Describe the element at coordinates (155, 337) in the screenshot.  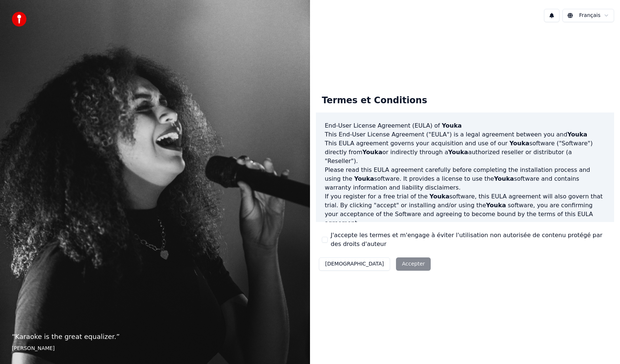
I see `p: “ Karaoke is the great equalizer. ”` at that location.